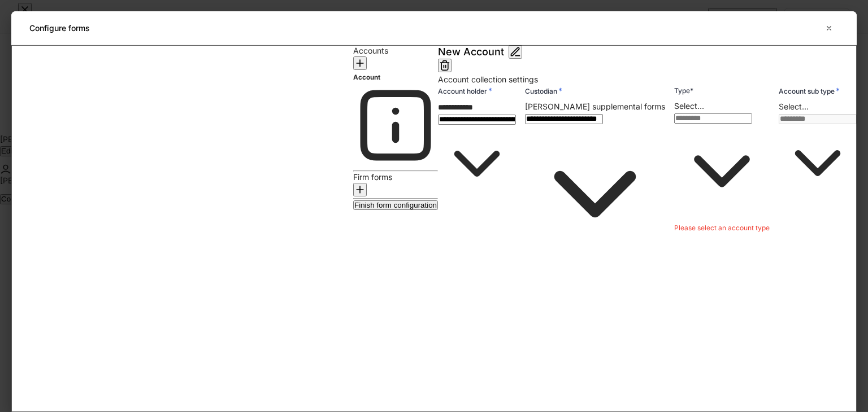 The width and height of the screenshot is (868, 412). Describe the element at coordinates (471, 52) in the screenshot. I see `div: New Account` at that location.